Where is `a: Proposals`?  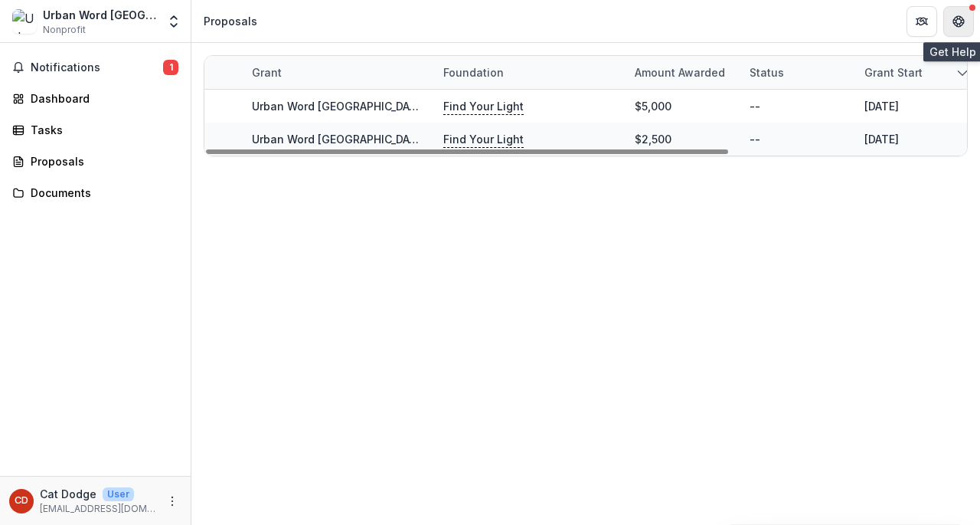 a: Proposals is located at coordinates (95, 161).